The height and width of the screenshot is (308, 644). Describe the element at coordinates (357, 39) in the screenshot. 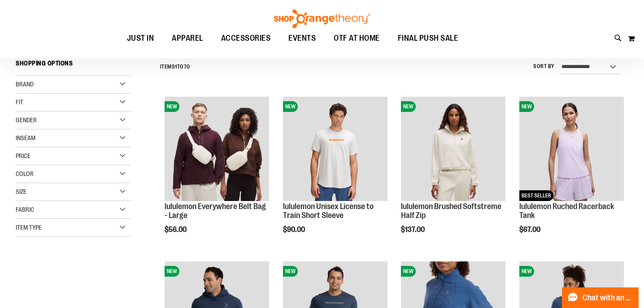

I see `a: OTF AT HOME` at that location.